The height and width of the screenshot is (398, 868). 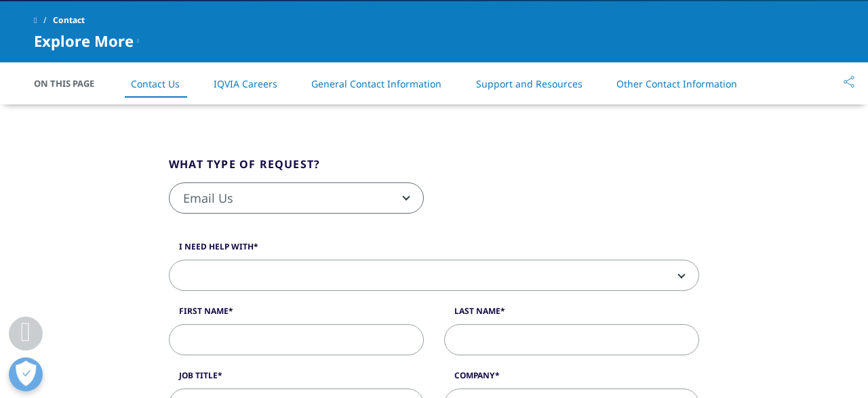 I want to click on label: Job Title, so click(x=296, y=379).